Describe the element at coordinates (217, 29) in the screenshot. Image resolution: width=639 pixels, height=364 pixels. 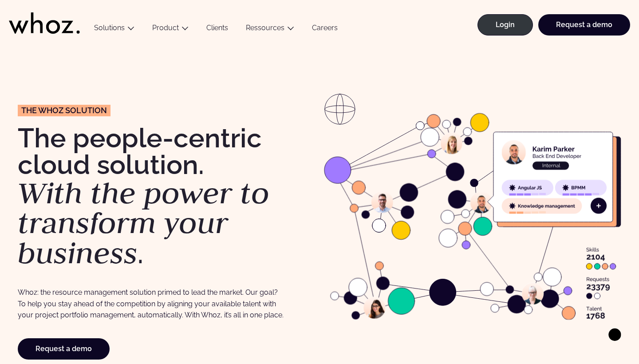
I see `a: Clients` at that location.